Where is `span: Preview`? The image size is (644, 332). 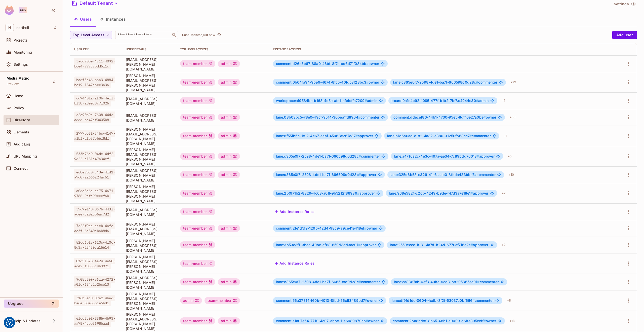 span: Preview is located at coordinates (12, 84).